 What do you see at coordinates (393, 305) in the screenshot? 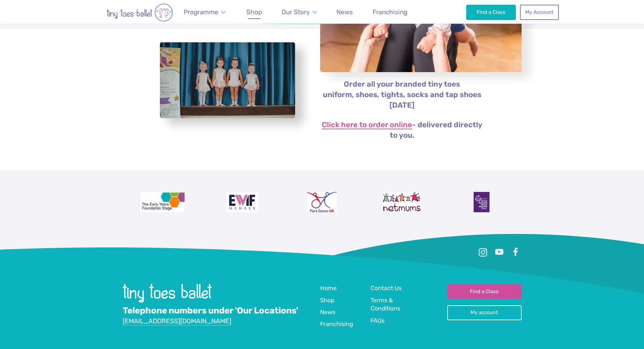
I see `a: Terms & Conditions` at bounding box center [393, 305].